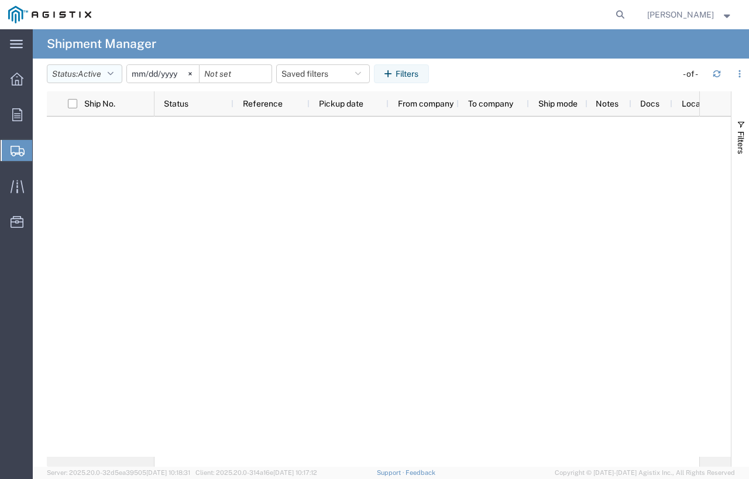 The height and width of the screenshot is (479, 749). I want to click on span: Filters, so click(741, 142).